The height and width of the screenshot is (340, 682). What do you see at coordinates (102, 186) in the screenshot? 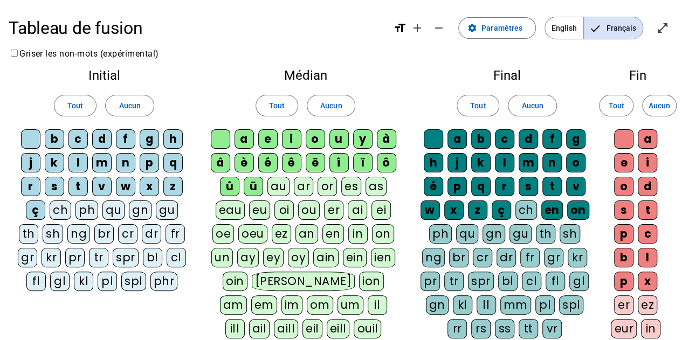
I see `div: v` at bounding box center [102, 186].